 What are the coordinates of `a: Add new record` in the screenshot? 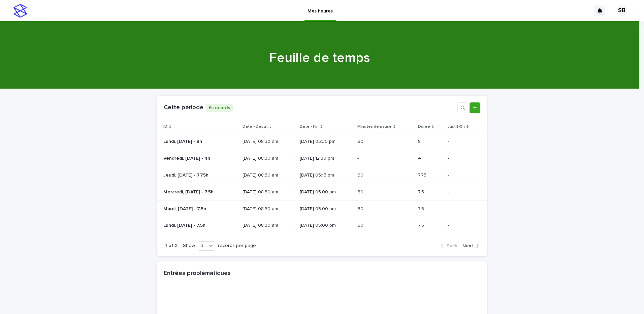 It's located at (475, 108).